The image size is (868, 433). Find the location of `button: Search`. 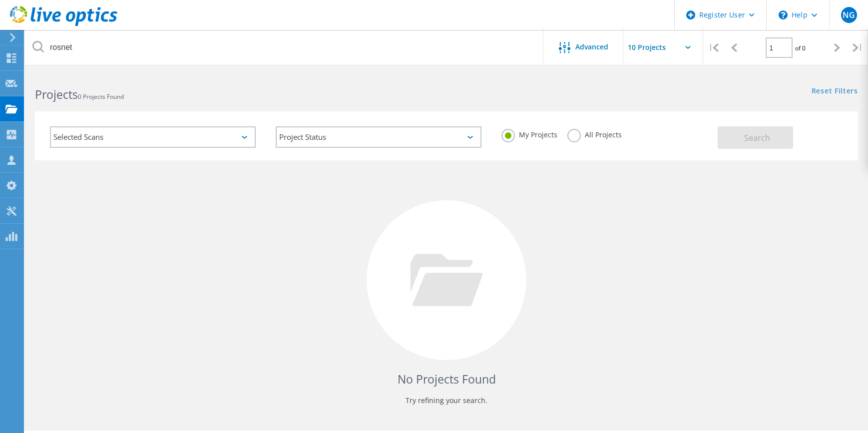

button: Search is located at coordinates (755, 137).